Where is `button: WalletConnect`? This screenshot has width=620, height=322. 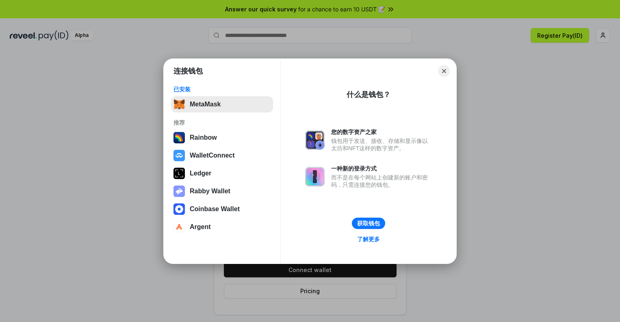 button: WalletConnect is located at coordinates (222, 156).